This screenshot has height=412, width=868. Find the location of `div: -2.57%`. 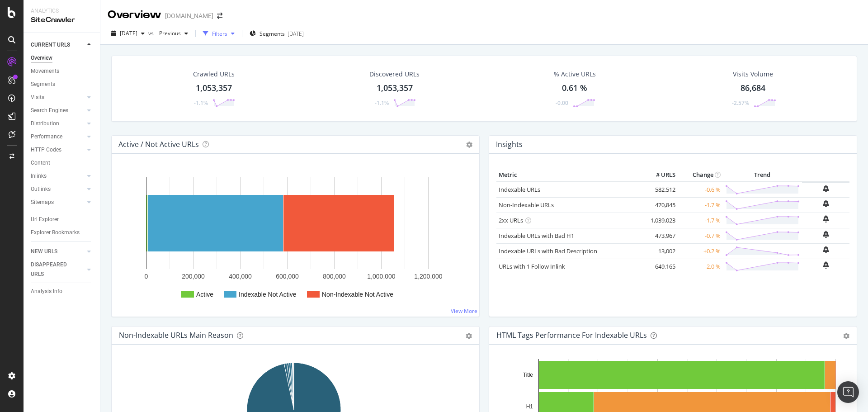

div: -2.57% is located at coordinates (740, 103).